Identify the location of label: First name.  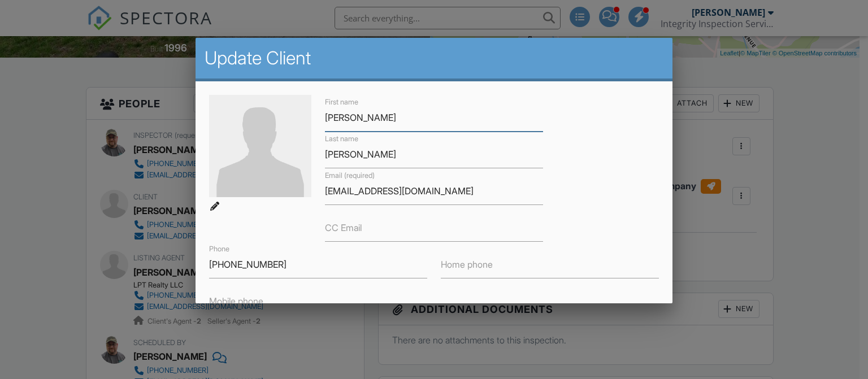
(341, 102).